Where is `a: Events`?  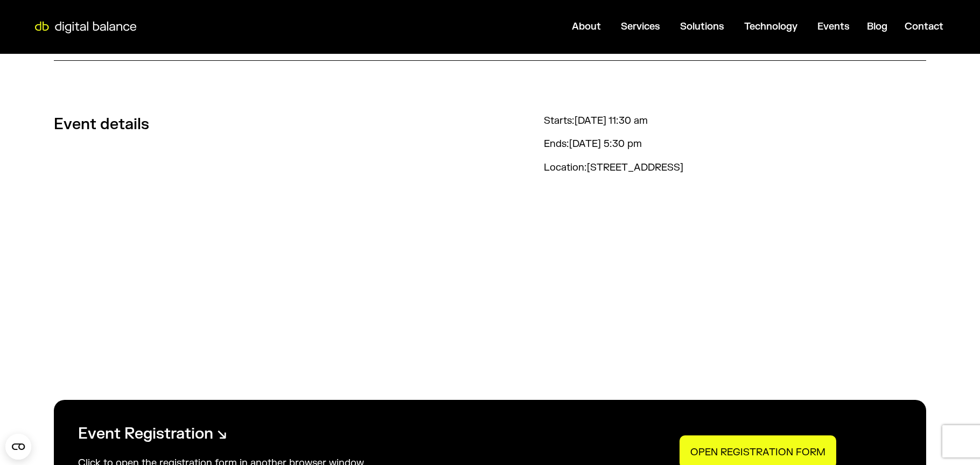
a: Events is located at coordinates (834, 26).